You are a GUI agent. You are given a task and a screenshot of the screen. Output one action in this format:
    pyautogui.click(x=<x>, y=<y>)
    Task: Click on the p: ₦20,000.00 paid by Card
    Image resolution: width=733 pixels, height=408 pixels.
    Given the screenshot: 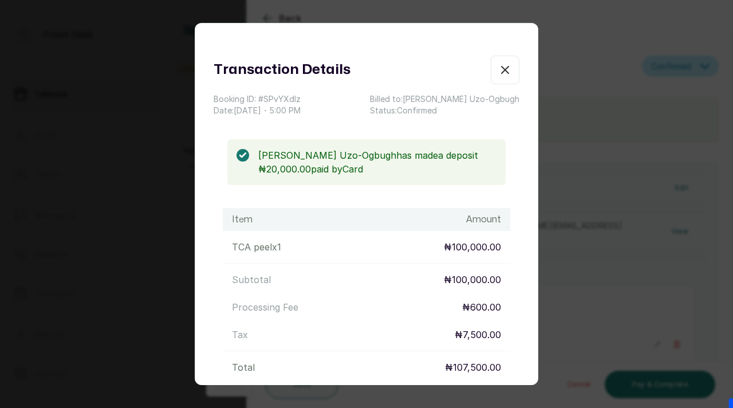 What is the action you would take?
    pyautogui.click(x=377, y=169)
    